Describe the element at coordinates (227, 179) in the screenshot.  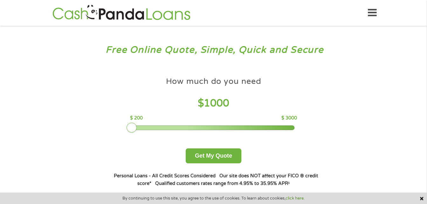
I see `strong: Our site does NOT affect your FICO ® credit score*` at that location.